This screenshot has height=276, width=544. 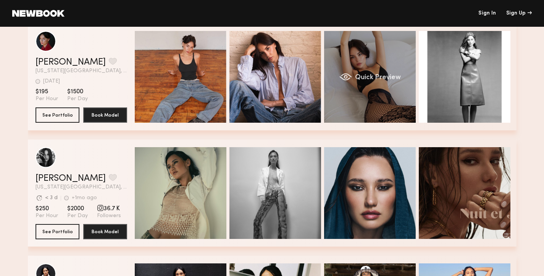 What do you see at coordinates (47, 92) in the screenshot?
I see `span: $195` at bounding box center [47, 92].